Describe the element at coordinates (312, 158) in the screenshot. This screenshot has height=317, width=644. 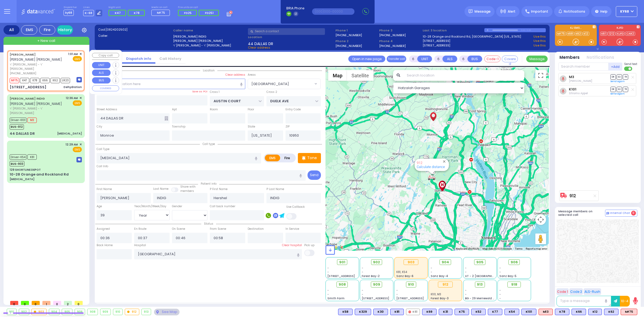
I see `p: Tone` at that location.